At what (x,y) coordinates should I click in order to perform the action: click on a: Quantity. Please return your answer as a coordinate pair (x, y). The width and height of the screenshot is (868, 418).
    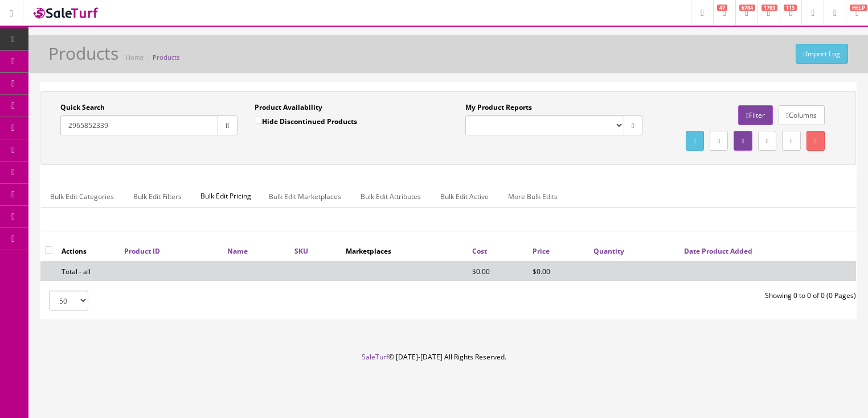
    Looking at the image, I should click on (609, 251).